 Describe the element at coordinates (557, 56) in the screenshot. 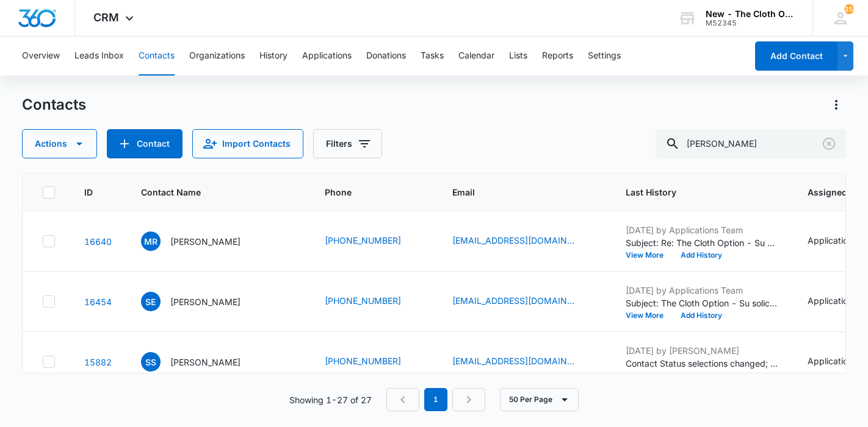

I see `button: Reports` at that location.